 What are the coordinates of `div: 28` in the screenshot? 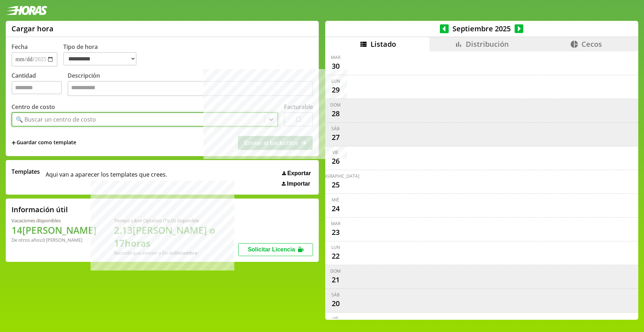 It's located at (335, 114).